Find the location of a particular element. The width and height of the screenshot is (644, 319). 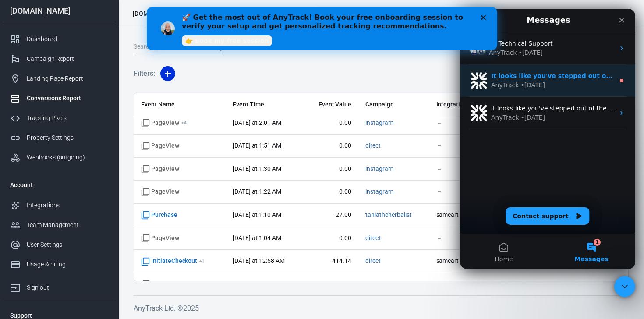

img: Jose avatar is located at coordinates (14, 41).